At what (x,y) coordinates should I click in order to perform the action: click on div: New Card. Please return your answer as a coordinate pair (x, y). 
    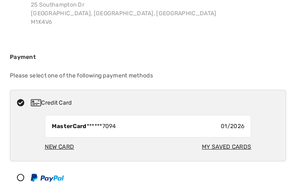
    Looking at the image, I should click on (59, 146).